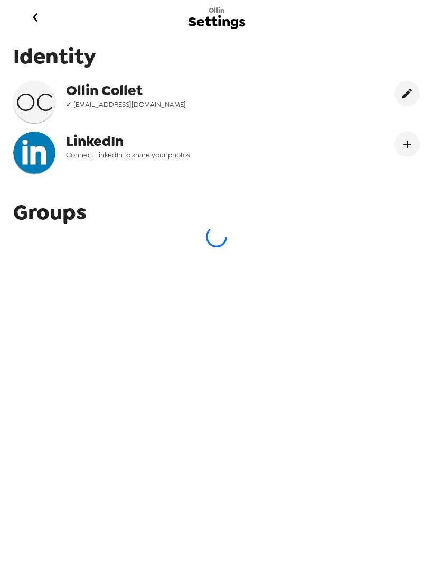 The height and width of the screenshot is (567, 433). What do you see at coordinates (50, 212) in the screenshot?
I see `span: Groups` at bounding box center [50, 212].